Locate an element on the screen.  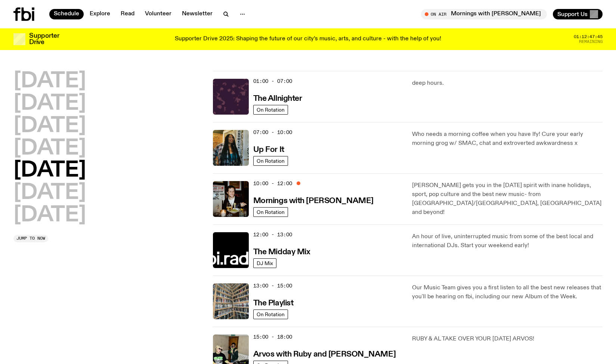
h3: Up For It is located at coordinates (268, 150).